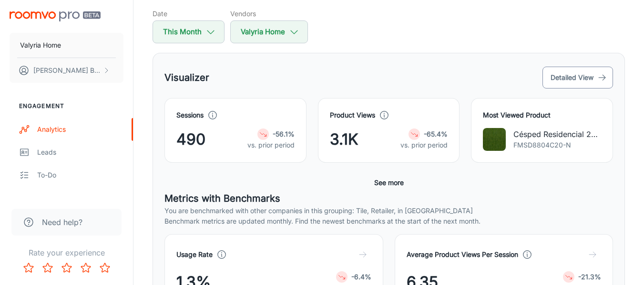 The image size is (644, 285). Describe the element at coordinates (187, 78) in the screenshot. I see `h5: Visualizer` at that location.